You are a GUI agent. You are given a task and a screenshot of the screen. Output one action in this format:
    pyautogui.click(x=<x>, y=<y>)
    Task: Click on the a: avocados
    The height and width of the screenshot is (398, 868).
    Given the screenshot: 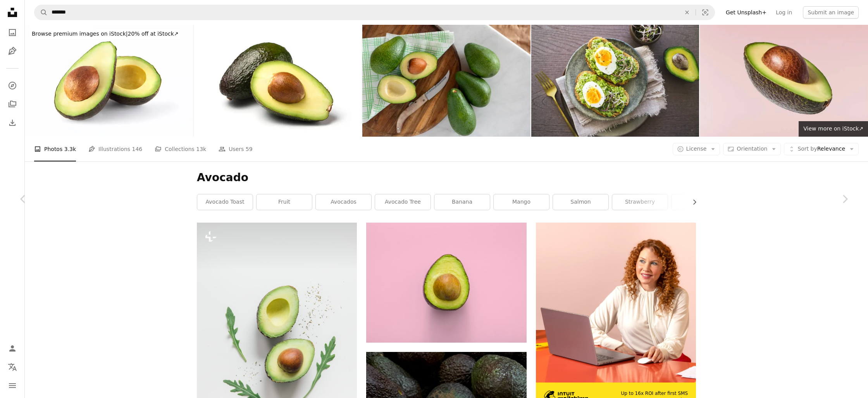 What is the action you would take?
    pyautogui.click(x=343, y=202)
    